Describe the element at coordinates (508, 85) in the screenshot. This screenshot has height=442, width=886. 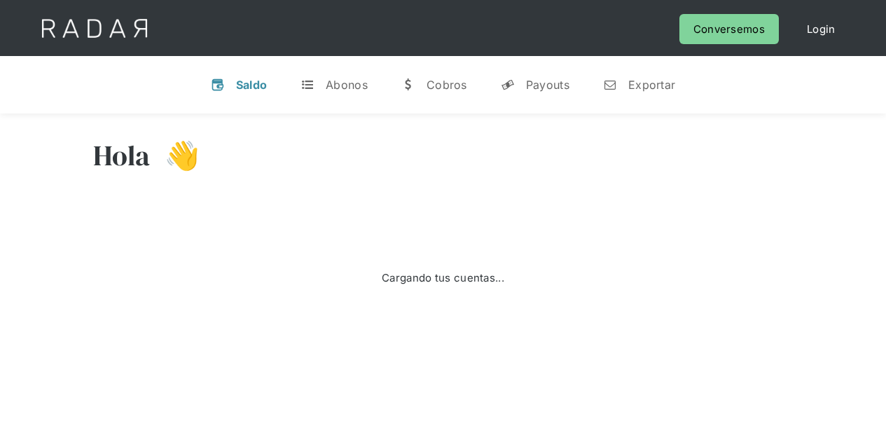
I see `div: y` at that location.